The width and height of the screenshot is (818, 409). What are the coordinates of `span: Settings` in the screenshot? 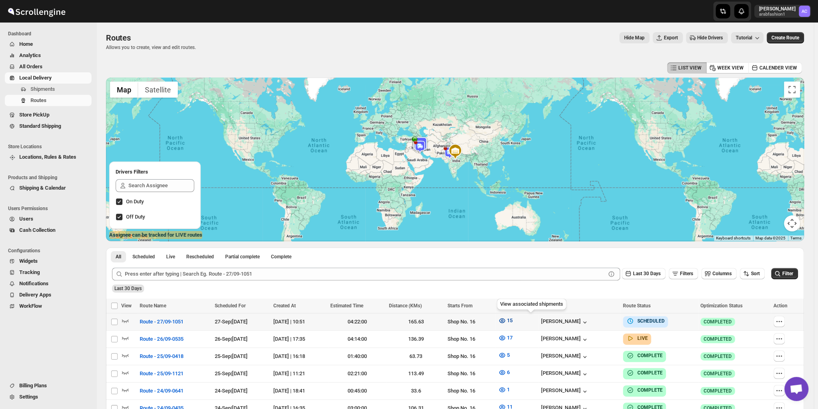 It's located at (28, 396).